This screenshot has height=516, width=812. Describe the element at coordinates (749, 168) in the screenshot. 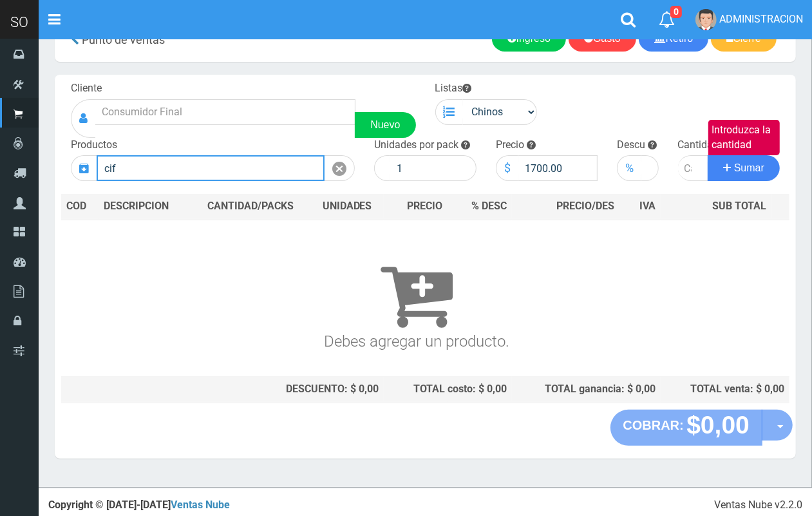

I see `span: Sumar` at that location.